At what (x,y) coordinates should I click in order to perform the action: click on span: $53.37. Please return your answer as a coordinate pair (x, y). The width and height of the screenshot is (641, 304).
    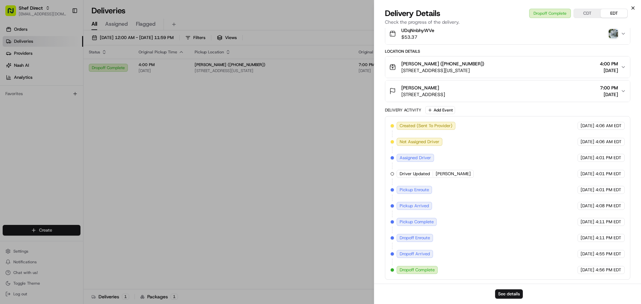
    Looking at the image, I should click on (418, 37).